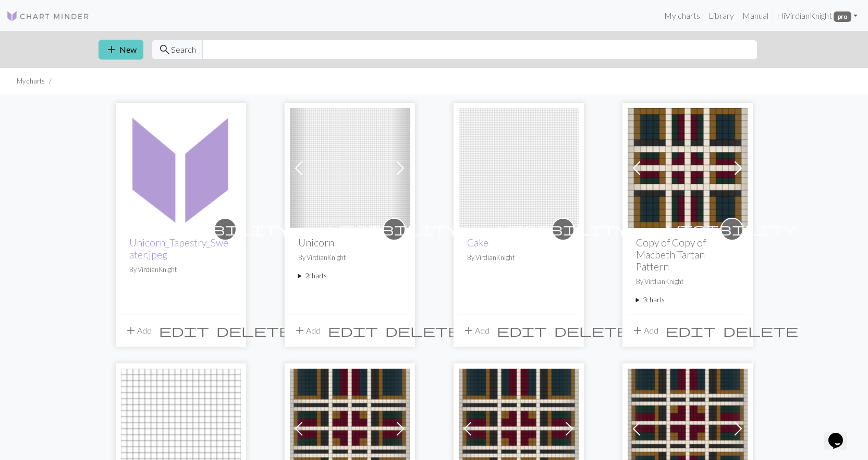 The image size is (868, 460). I want to click on img: Unicorn, so click(350, 168).